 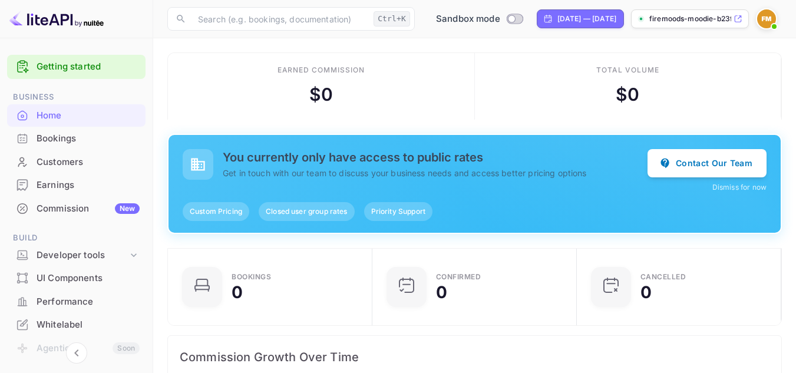 What do you see at coordinates (76, 324) in the screenshot?
I see `a: Whitelabel` at bounding box center [76, 324].